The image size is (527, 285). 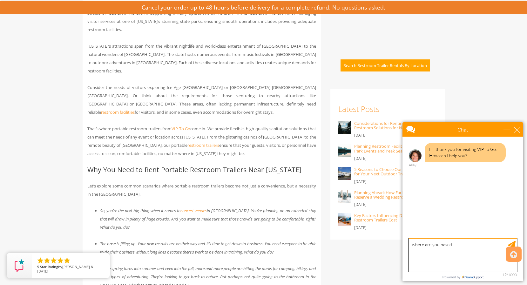 I want to click on em: concert venues, so click(x=193, y=211).